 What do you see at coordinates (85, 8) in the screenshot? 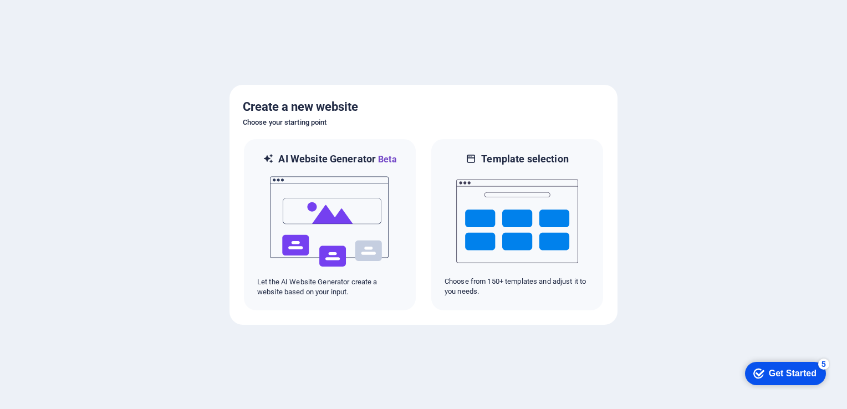
I see `div: 5` at bounding box center [85, 8].